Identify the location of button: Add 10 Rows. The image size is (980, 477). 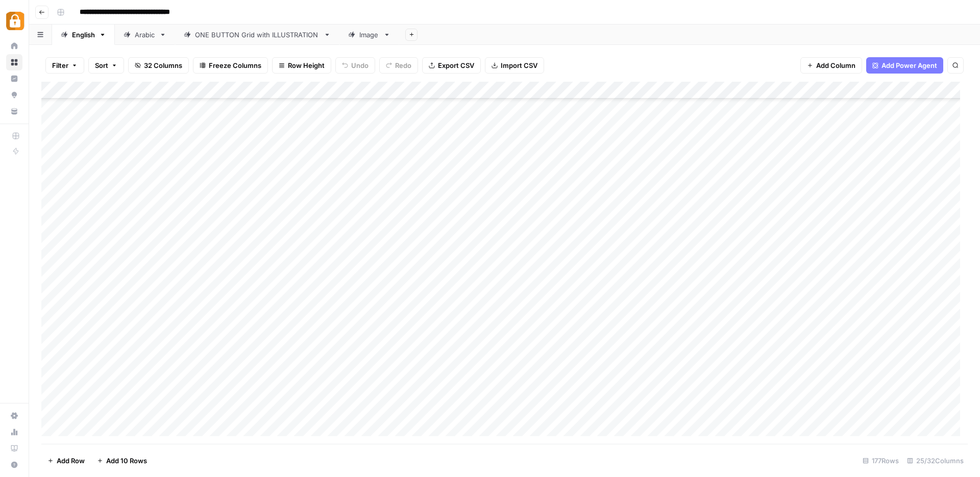
(122, 460).